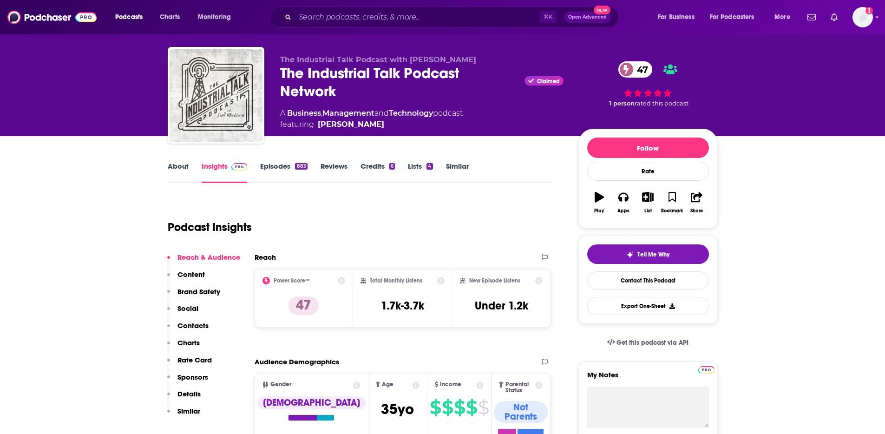  Describe the element at coordinates (188, 381) in the screenshot. I see `button: Sponsors` at that location.